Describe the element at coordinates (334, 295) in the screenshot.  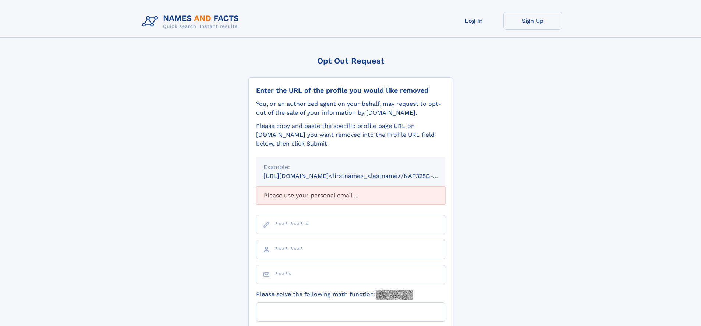
I see `label: Please solve the following math function:` at that location.